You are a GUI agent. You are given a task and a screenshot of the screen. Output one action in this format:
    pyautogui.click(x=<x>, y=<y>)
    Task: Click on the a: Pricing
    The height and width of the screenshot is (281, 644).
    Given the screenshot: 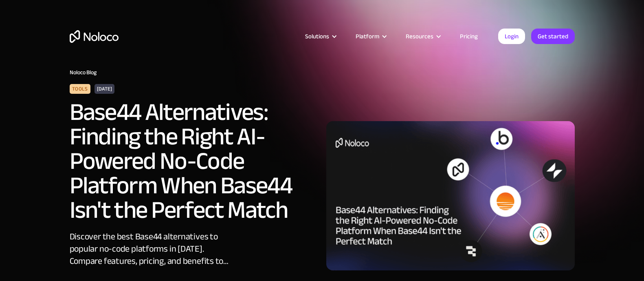 What is the action you would take?
    pyautogui.click(x=469, y=36)
    